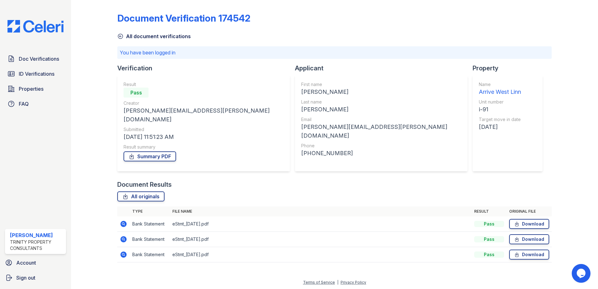 The width and height of the screenshot is (598, 289). Describe the element at coordinates (353, 282) in the screenshot. I see `a: Privacy Policy` at that location.